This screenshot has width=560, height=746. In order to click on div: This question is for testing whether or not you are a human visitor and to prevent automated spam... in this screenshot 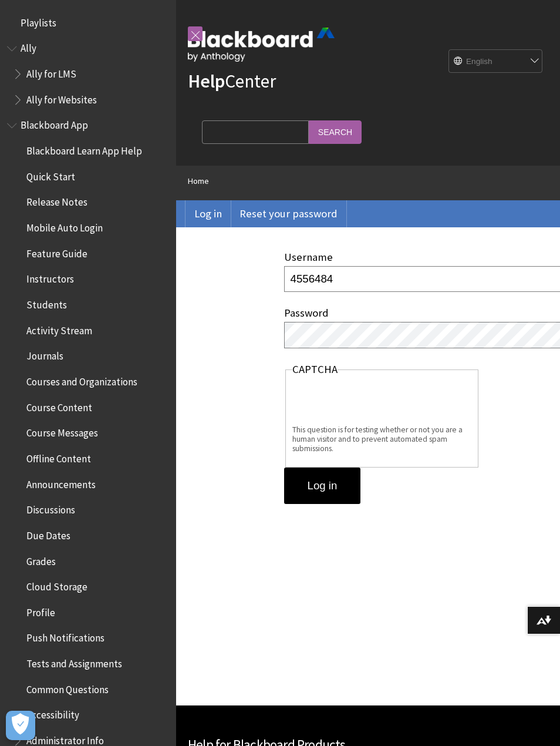, I will do `click(382, 439)`.